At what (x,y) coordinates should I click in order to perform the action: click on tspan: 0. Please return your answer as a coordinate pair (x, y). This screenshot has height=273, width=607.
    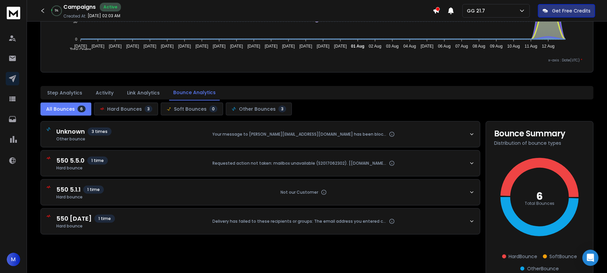
    Looking at the image, I should click on (76, 39).